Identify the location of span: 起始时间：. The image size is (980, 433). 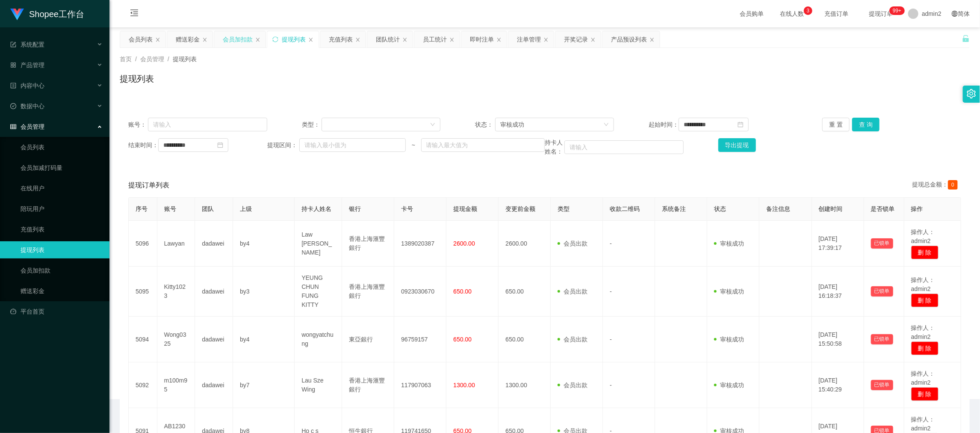
(664, 125).